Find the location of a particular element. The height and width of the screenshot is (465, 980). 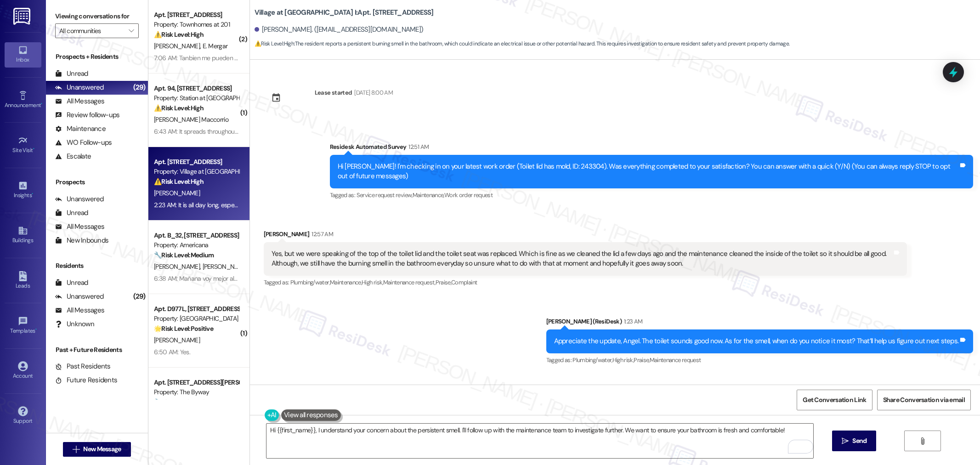

a: Buildings is located at coordinates (23, 235).